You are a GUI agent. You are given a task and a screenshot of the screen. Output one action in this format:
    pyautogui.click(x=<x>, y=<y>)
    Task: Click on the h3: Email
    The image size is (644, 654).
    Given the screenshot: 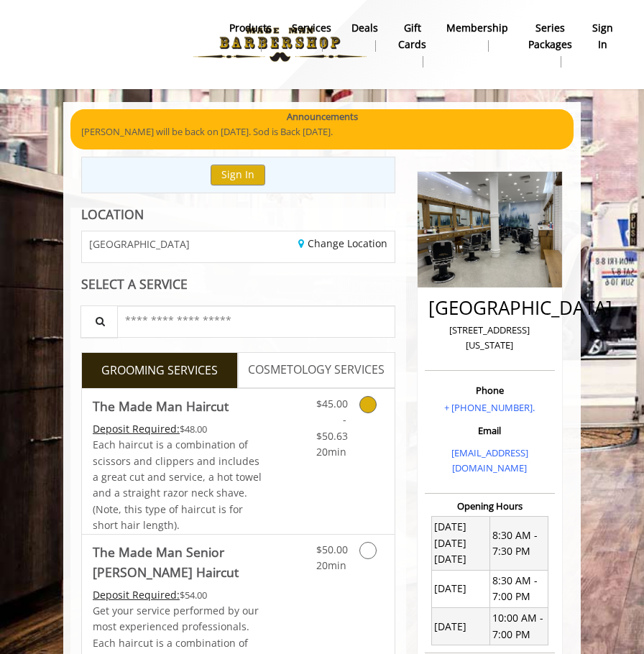 What is the action you would take?
    pyautogui.click(x=490, y=430)
    